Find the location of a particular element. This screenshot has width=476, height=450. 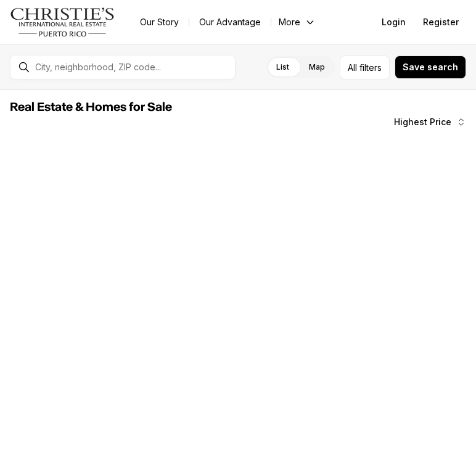

button: More is located at coordinates (297, 22).